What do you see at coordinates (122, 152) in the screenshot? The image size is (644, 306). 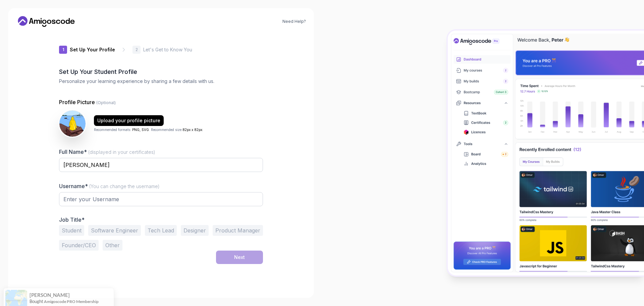 I see `span: (displayed in your certificates)` at bounding box center [122, 152].